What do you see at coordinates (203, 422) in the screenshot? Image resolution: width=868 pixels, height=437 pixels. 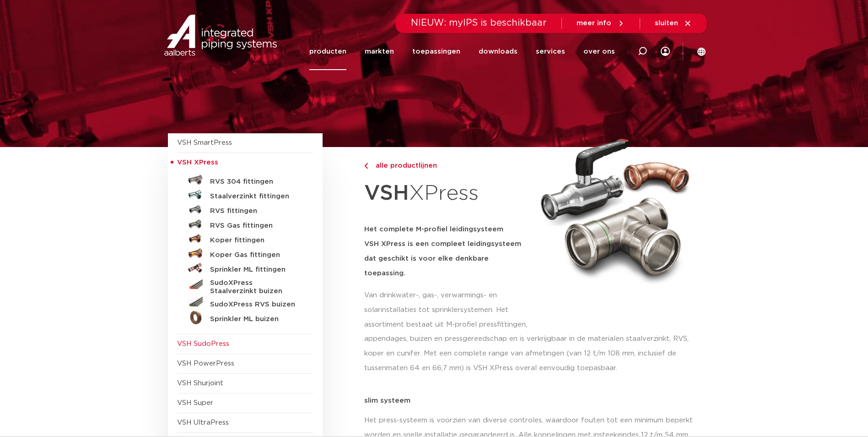 I see `a: VSH UltraPress` at bounding box center [203, 422].